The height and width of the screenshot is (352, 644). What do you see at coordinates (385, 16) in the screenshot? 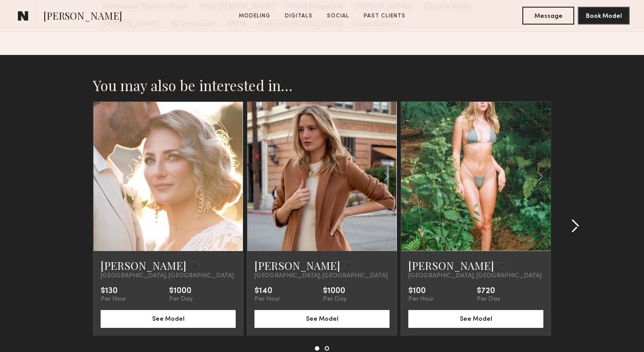
I see `a: Past Clients` at bounding box center [385, 16].